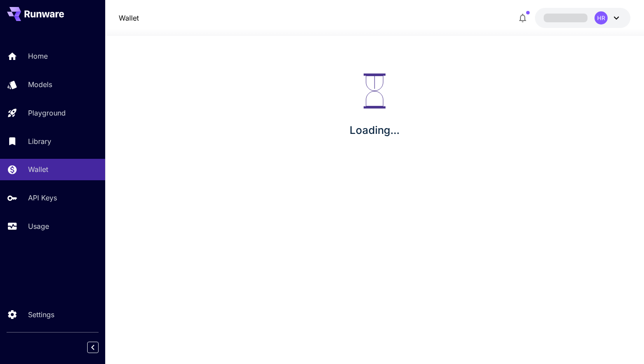  Describe the element at coordinates (41, 314) in the screenshot. I see `p: Settings` at that location.